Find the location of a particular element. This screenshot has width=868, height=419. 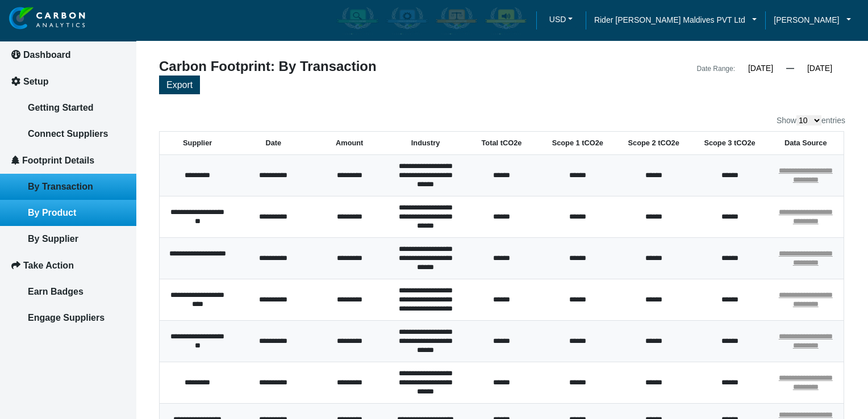

th: Date: activate to sort column ascending is located at coordinates (273, 143).